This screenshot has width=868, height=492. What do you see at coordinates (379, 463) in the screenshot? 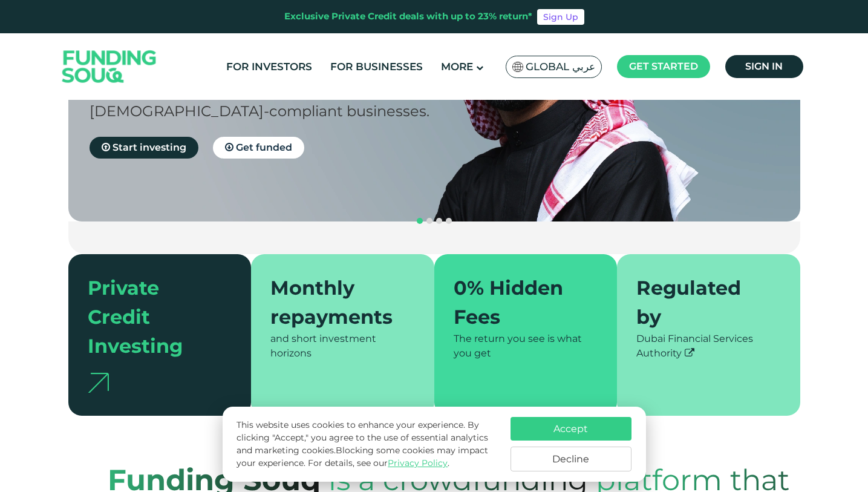
I see `span: For details, see our .` at bounding box center [379, 463].